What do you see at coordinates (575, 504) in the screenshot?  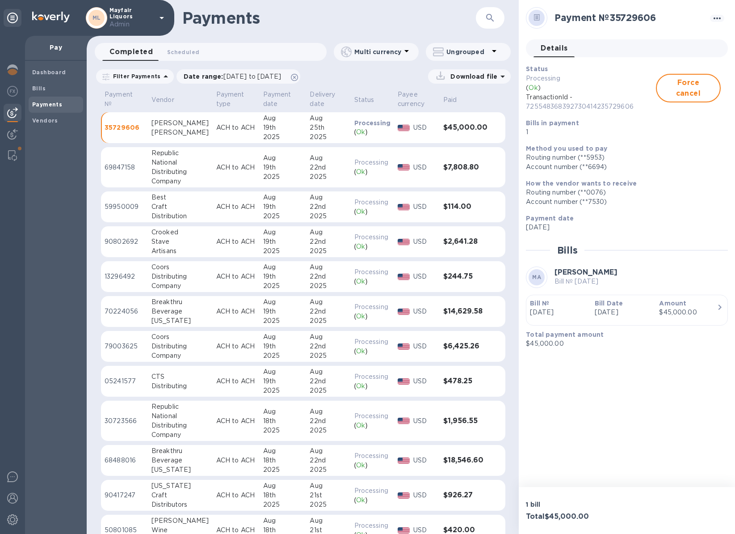 I see `p: 1 bill` at bounding box center [575, 504].